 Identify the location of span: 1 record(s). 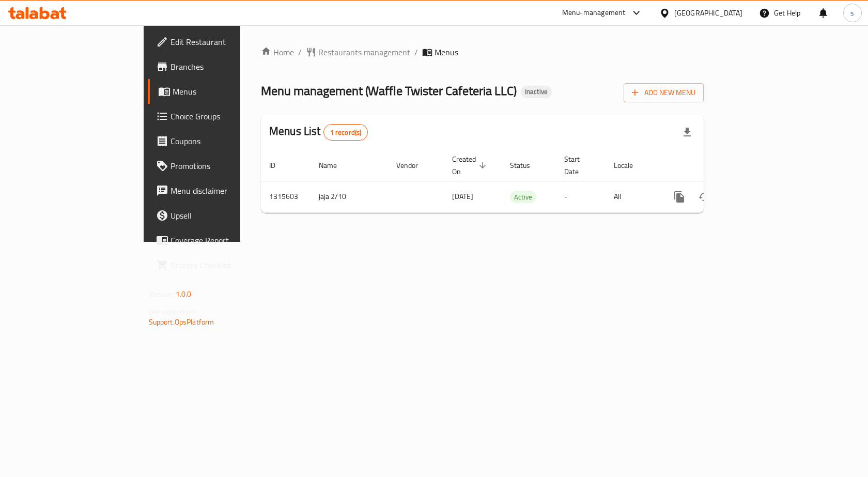
(346, 132).